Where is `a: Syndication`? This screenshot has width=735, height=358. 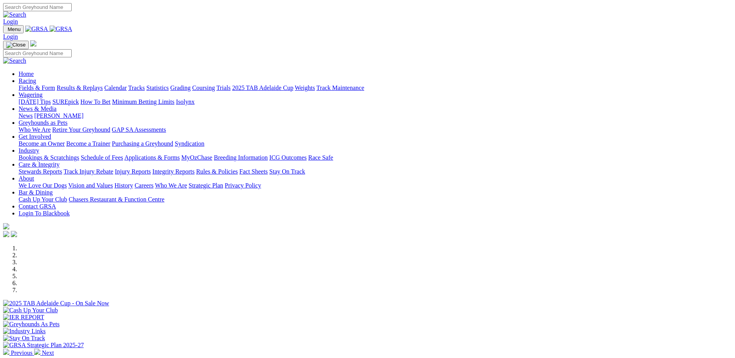 a: Syndication is located at coordinates (189, 143).